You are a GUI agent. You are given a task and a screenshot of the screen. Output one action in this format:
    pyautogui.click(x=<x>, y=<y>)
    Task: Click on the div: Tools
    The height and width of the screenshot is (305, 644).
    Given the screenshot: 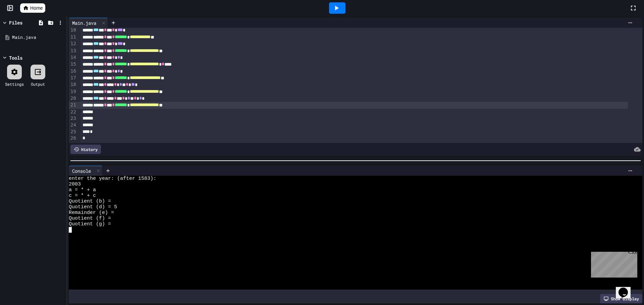 What is the action you would take?
    pyautogui.click(x=16, y=57)
    